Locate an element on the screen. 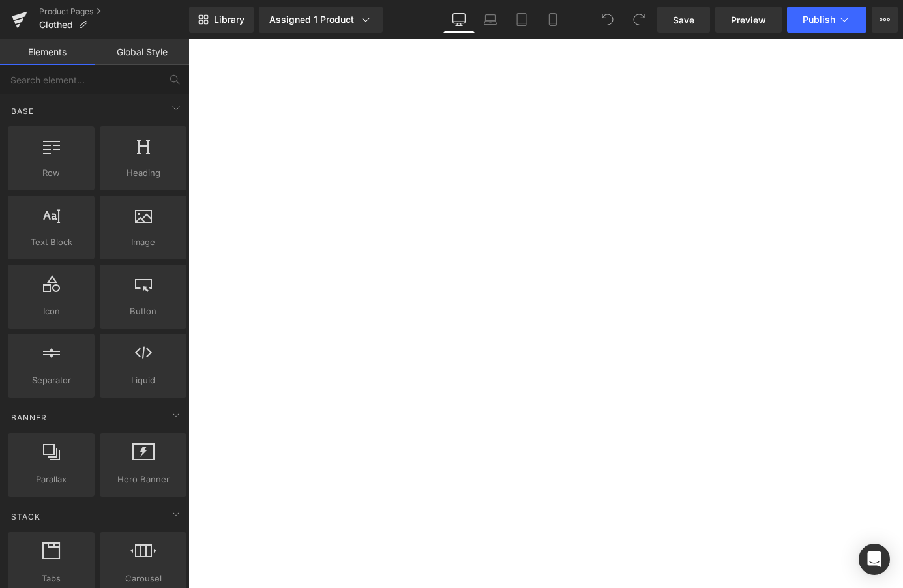 This screenshot has height=588, width=903. span: Clothed is located at coordinates (56, 24).